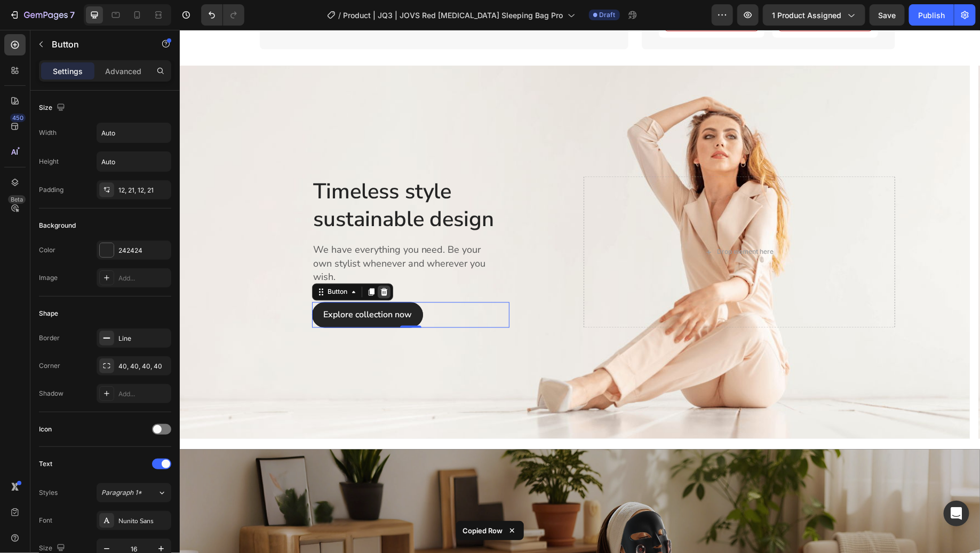  What do you see at coordinates (814, 15) in the screenshot?
I see `button: 1 product assigned` at bounding box center [814, 15].